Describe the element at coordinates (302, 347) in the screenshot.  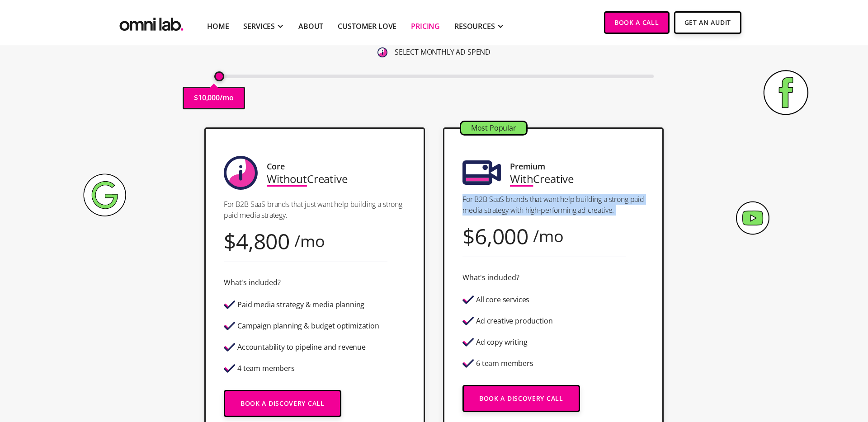
I see `div: Accountability to pipeline and revenue` at that location.